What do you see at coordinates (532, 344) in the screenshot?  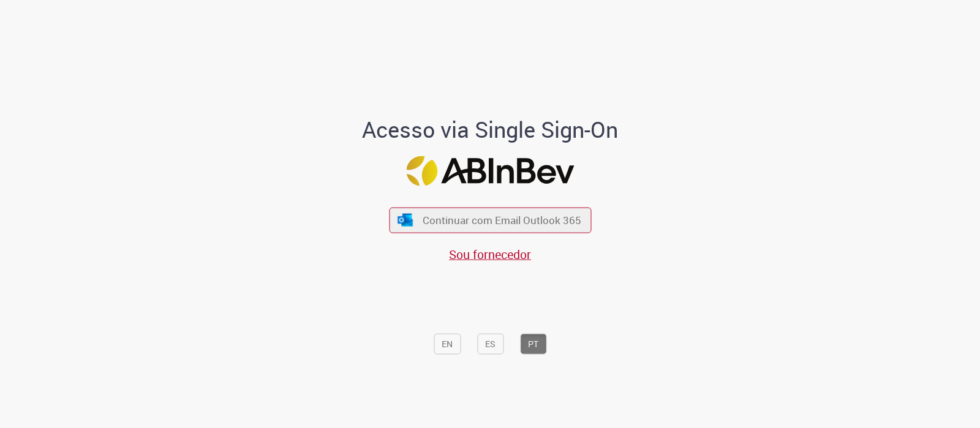 I see `button: PT` at bounding box center [532, 344].